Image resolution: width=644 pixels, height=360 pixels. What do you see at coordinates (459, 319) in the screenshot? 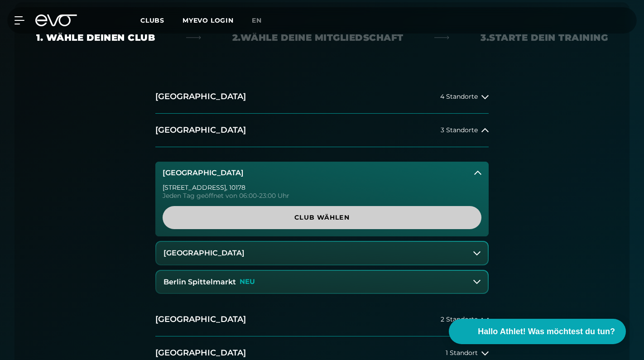
I see `span: 2 Standorte` at bounding box center [459, 319].